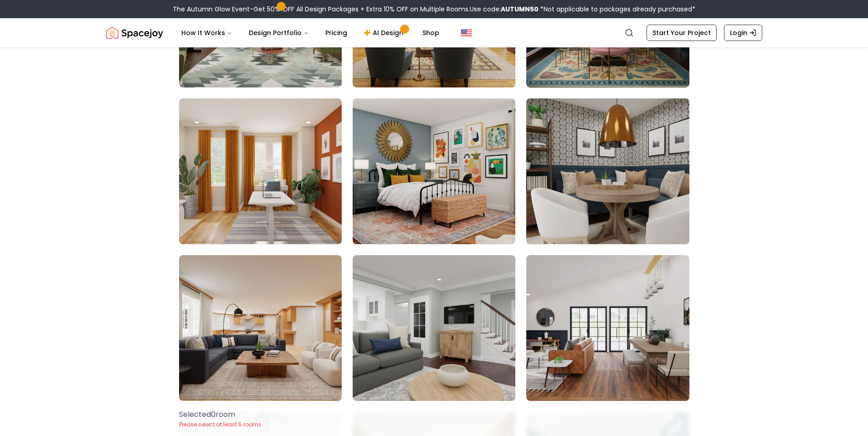  What do you see at coordinates (278, 33) in the screenshot?
I see `button: Design Portfolio` at bounding box center [278, 33].